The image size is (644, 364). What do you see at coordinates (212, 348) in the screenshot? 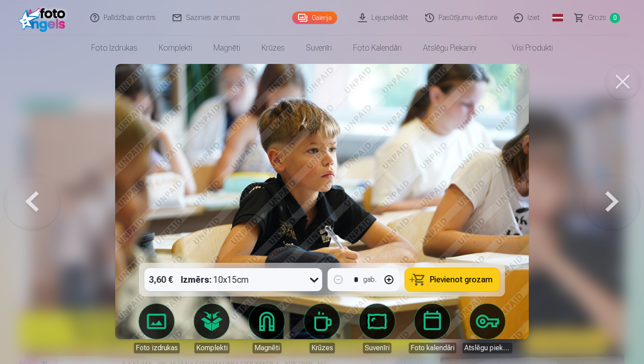
I see `div: Komplekti` at bounding box center [212, 348].